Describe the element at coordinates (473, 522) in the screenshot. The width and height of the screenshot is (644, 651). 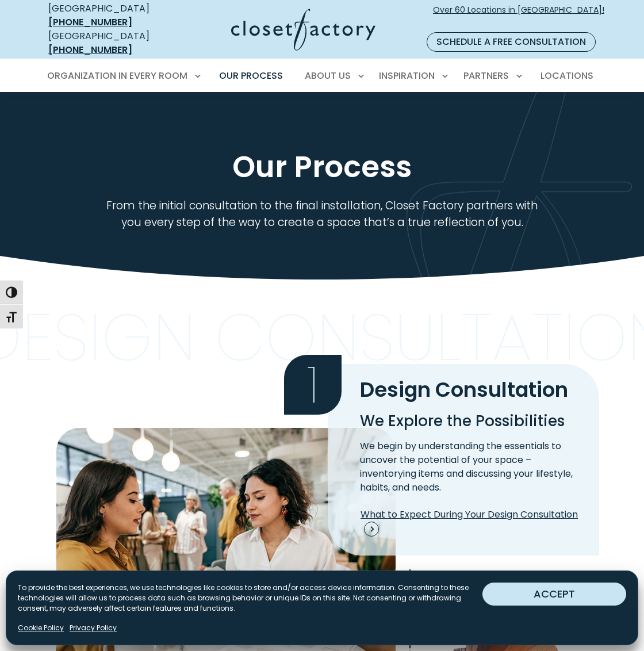
I see `a: What to Expect During Your Design Consultation` at that location.